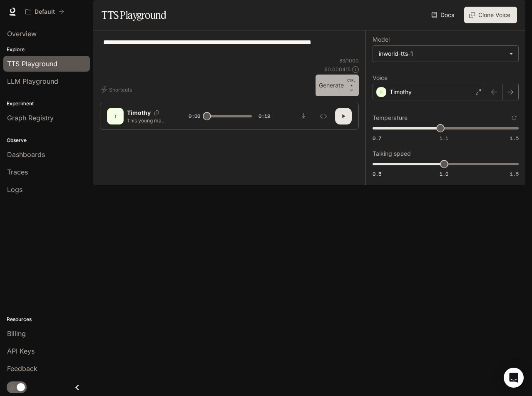 This screenshot has height=396, width=532. Describe the element at coordinates (133, 15) in the screenshot. I see `h1: TTS Playground` at that location.